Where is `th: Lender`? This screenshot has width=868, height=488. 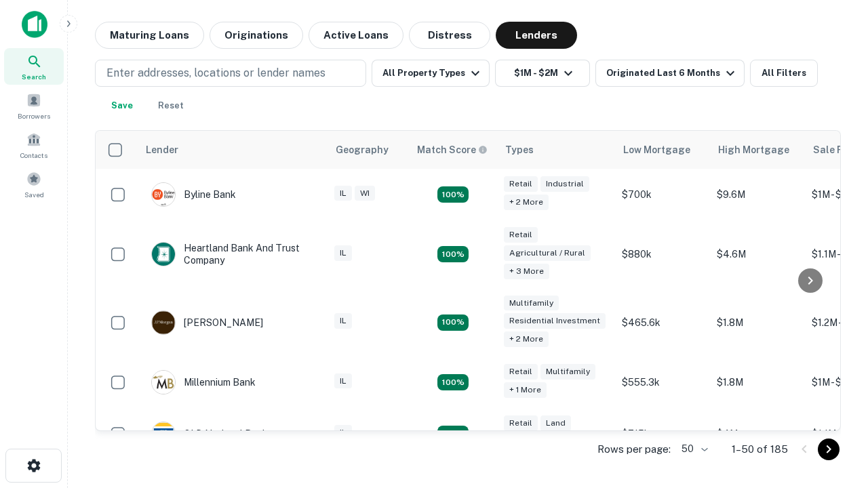 th: Lender is located at coordinates (232, 150).